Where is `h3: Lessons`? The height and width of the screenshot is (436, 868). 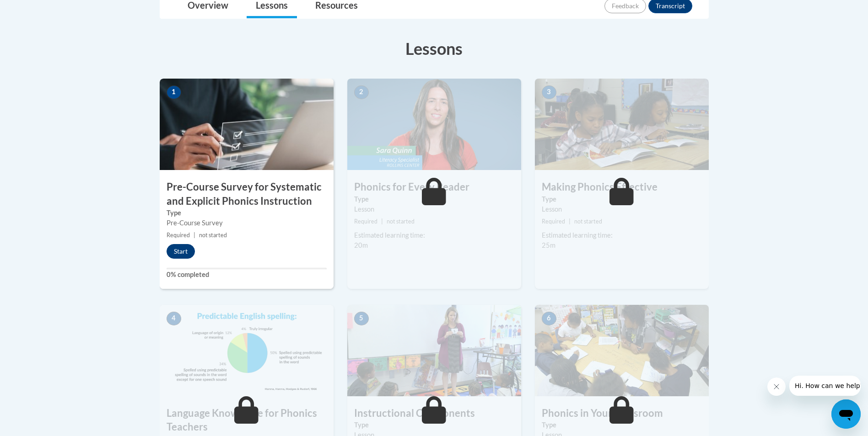 h3: Lessons is located at coordinates (434, 49).